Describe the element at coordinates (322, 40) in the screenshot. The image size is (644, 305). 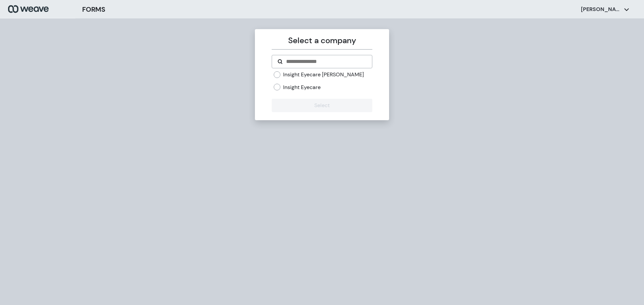
I see `p: Select a company` at that location.